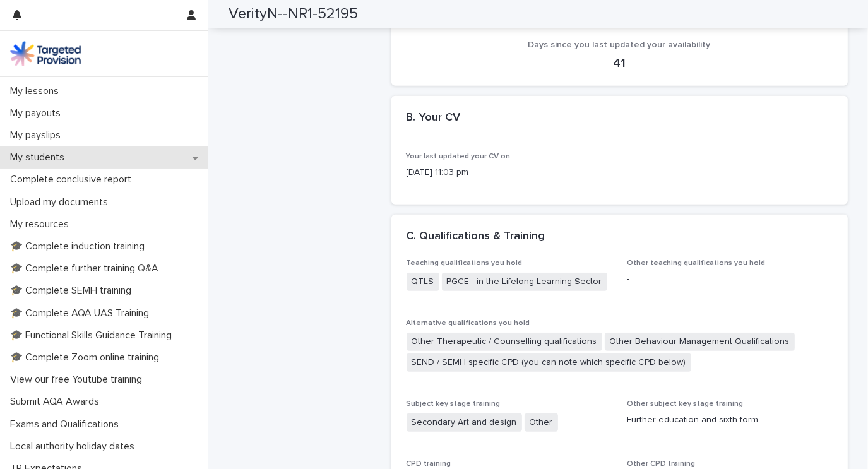 The height and width of the screenshot is (469, 868). I want to click on span: Subject key stage training, so click(453, 404).